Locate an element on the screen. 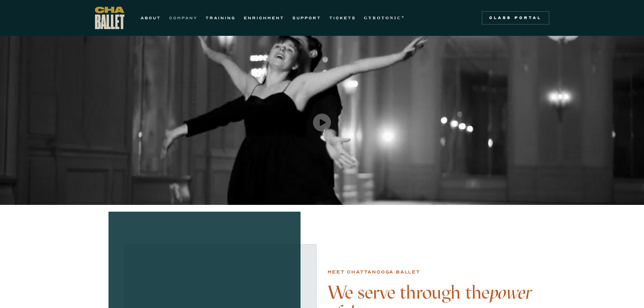 The width and height of the screenshot is (644, 308). a: GYROTONIC® is located at coordinates (385, 18).